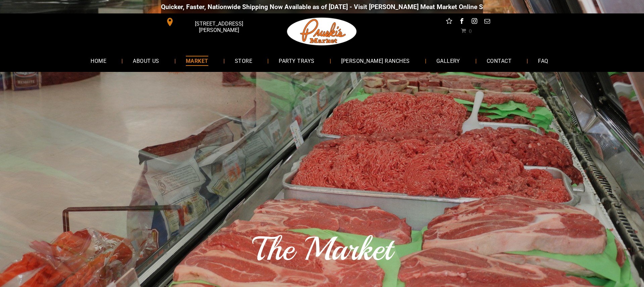 This screenshot has height=287, width=644. What do you see at coordinates (98, 60) in the screenshot?
I see `a: HOME` at bounding box center [98, 60].